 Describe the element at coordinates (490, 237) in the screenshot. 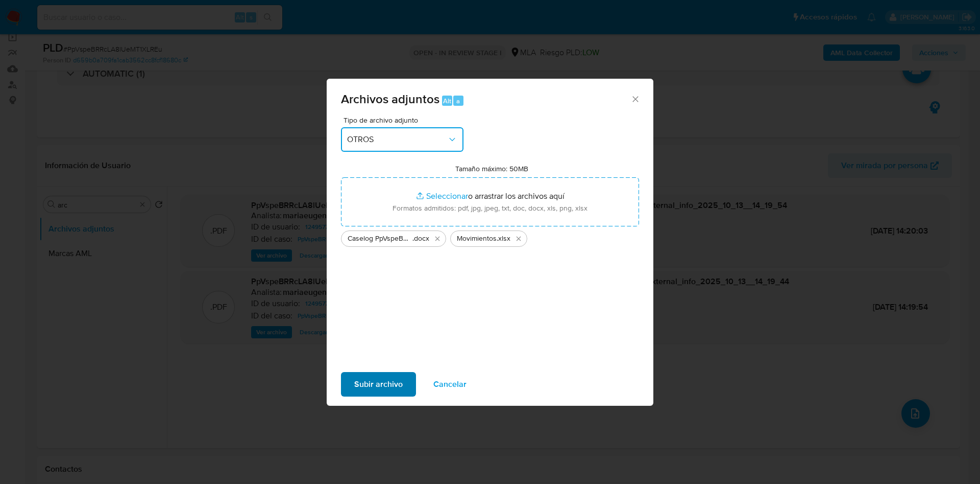

I see `ul: Archivos seleccionados` at that location.